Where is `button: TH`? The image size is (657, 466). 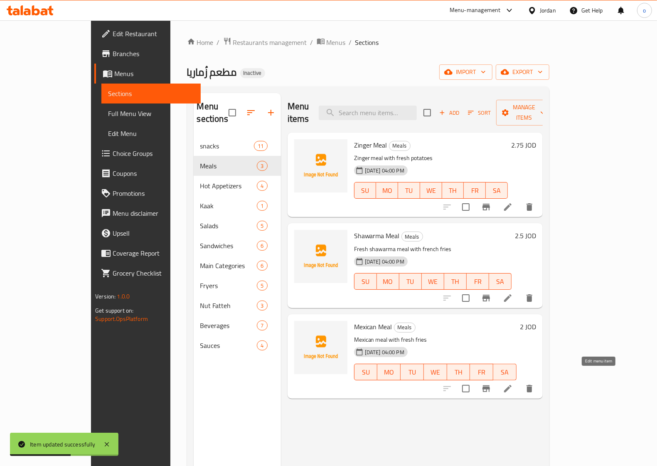 button: TH is located at coordinates (459, 372).